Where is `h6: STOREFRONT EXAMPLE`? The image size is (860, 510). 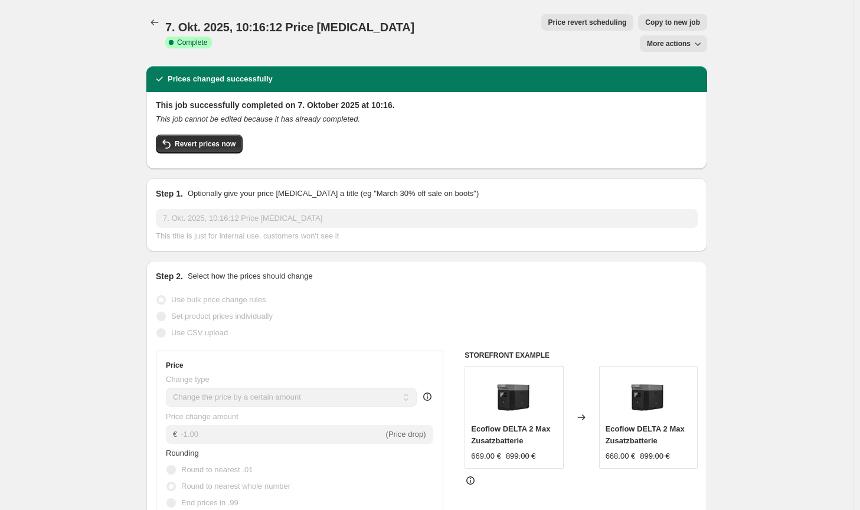
h6: STOREFRONT EXAMPLE is located at coordinates (581, 355).